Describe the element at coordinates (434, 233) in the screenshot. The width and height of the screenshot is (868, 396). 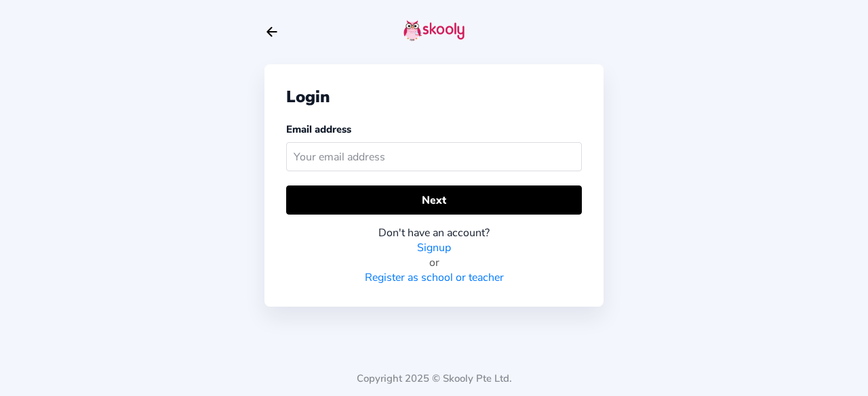
I see `div: Don't have an account?` at that location.